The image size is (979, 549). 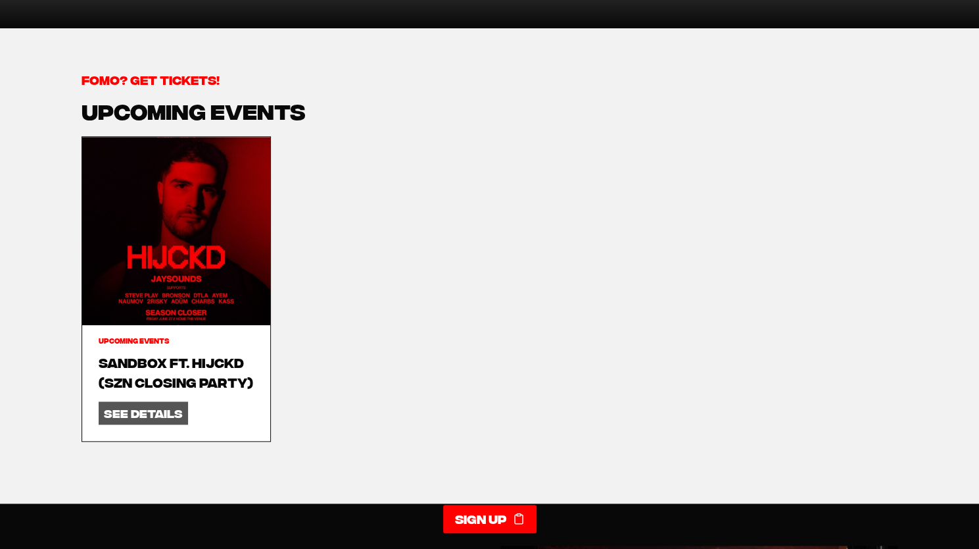 What do you see at coordinates (490, 110) in the screenshot?
I see `h1: UPCOMING EVENTS` at bounding box center [490, 110].